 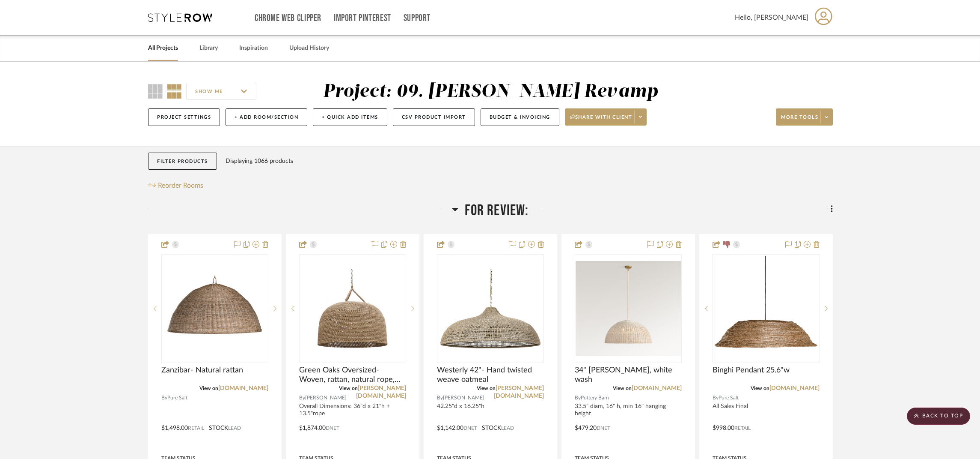 What do you see at coordinates (766, 308) in the screenshot?
I see `img: Binghi Pendant 25.6"w` at bounding box center [766, 308].